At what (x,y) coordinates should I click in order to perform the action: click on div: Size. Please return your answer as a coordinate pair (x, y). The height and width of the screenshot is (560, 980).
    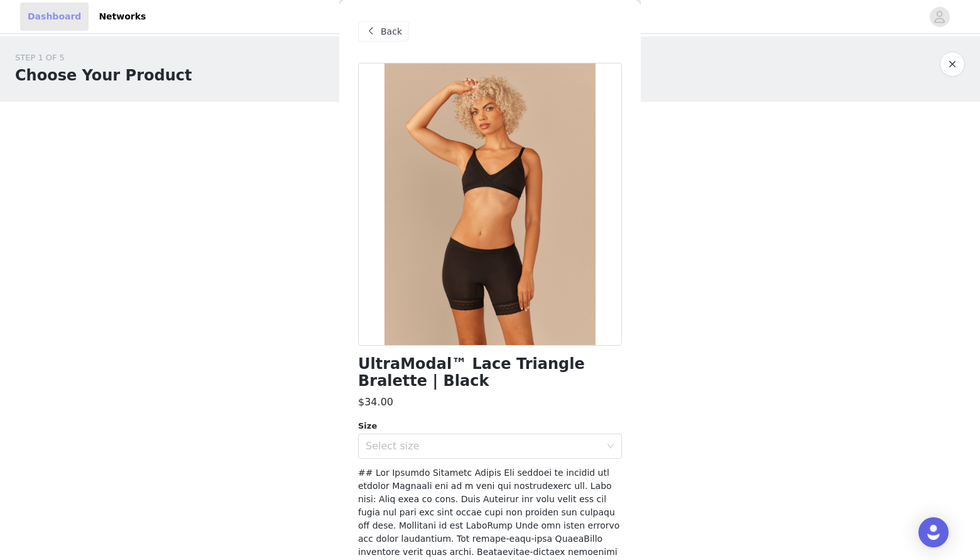
    Looking at the image, I should click on (490, 426).